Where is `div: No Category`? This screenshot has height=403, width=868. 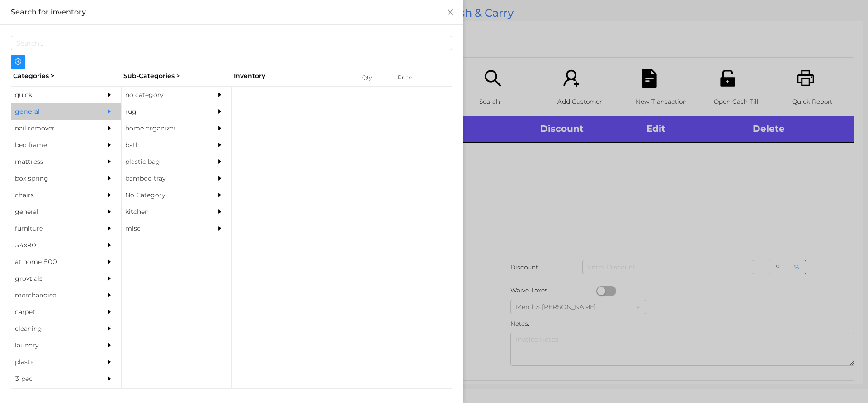
div: No Category is located at coordinates (163, 195).